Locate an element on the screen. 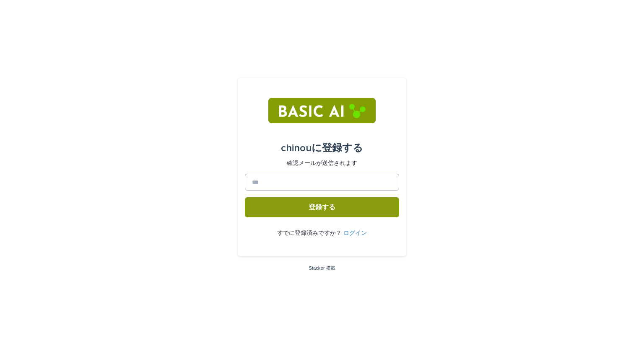 Image resolution: width=644 pixels, height=358 pixels. font: Stacker 搭載 is located at coordinates (321, 268).